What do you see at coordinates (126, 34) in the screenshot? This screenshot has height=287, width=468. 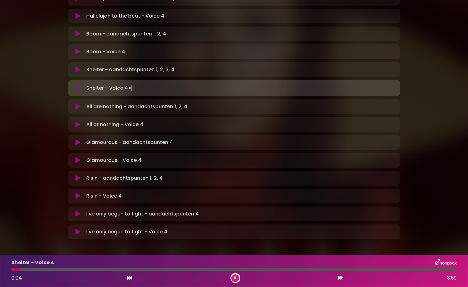 I see `p: Boom - aandachtspunten 1, 2, 4` at bounding box center [126, 34].